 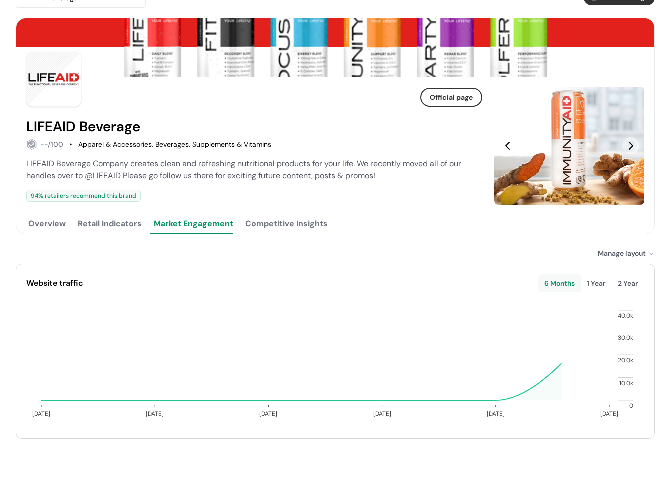 I want to click on div: Carousel, so click(x=569, y=146).